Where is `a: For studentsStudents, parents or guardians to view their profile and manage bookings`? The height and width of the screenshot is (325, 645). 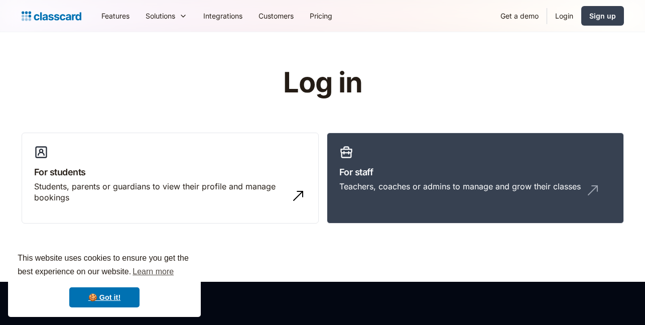 a: For studentsStudents, parents or guardians to view their profile and manage bookings is located at coordinates (170, 178).